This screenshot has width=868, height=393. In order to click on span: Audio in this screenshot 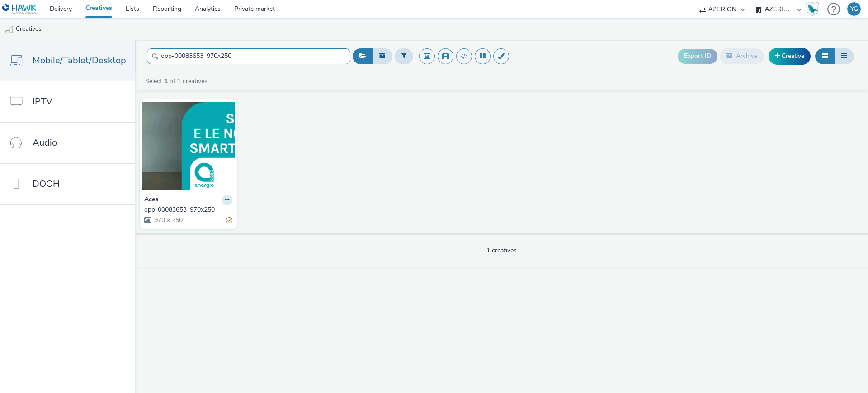, I will do `click(45, 143)`.